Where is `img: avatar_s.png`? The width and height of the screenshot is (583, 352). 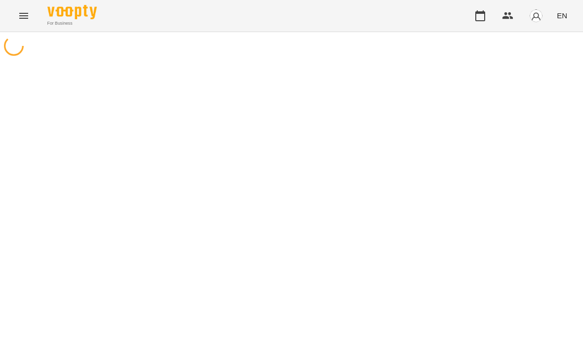
img: avatar_s.png is located at coordinates (536, 16).